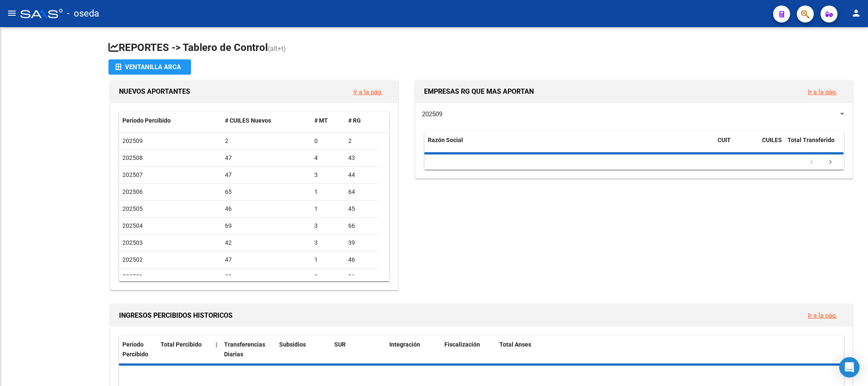 This screenshot has height=386, width=868. I want to click on a: go to next page, so click(830, 162).